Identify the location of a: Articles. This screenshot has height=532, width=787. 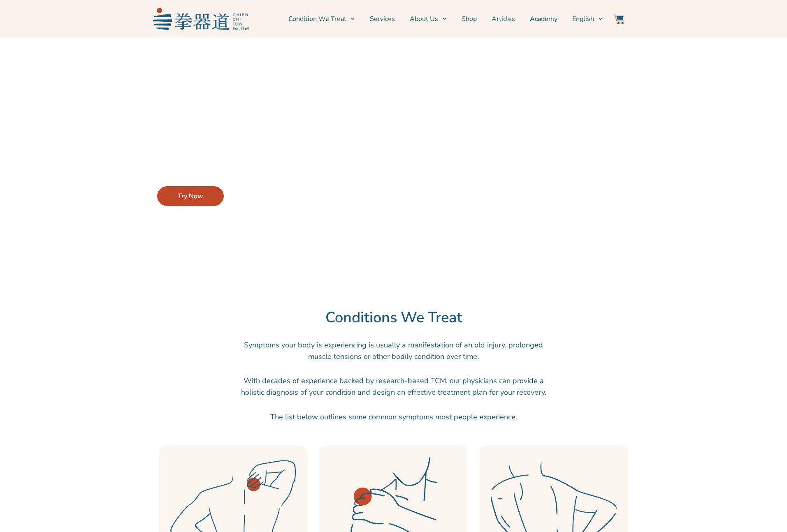
(503, 19).